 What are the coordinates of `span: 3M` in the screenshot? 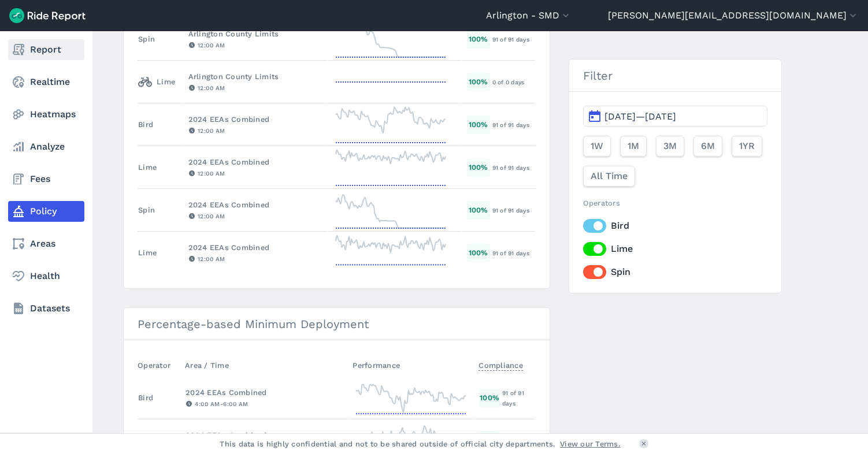 It's located at (670, 146).